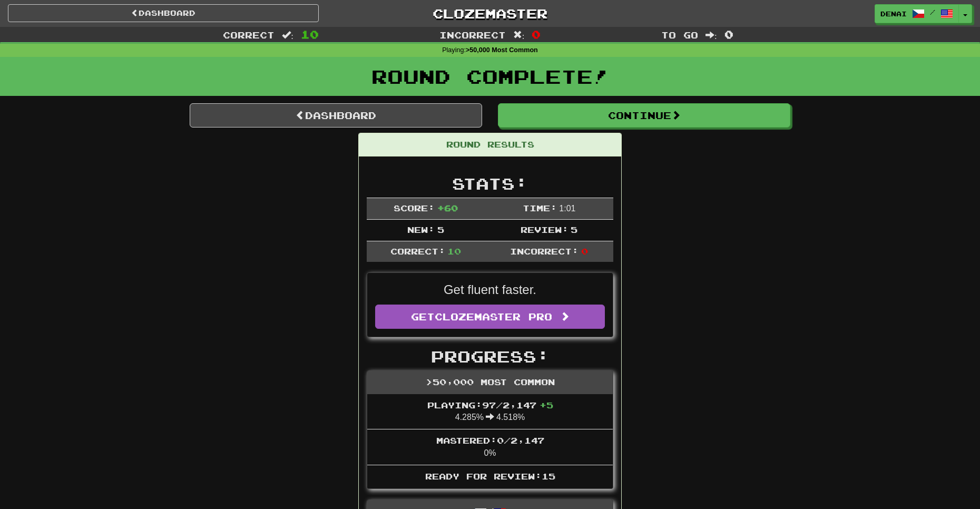 The image size is (980, 509). I want to click on h2: Stats:, so click(490, 183).